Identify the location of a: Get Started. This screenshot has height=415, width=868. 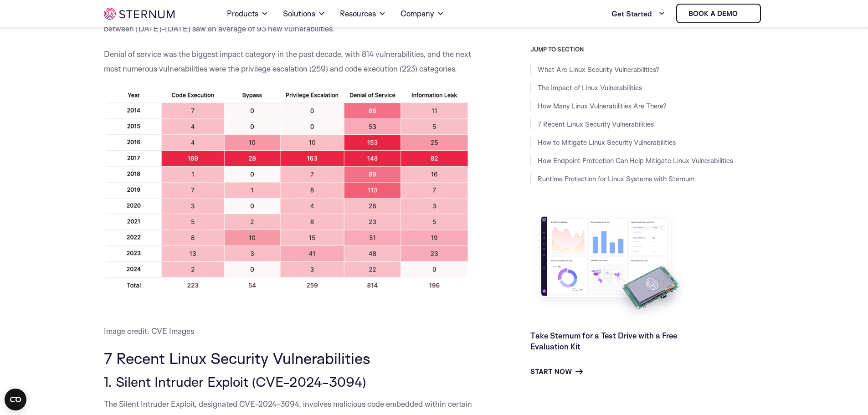
(638, 14).